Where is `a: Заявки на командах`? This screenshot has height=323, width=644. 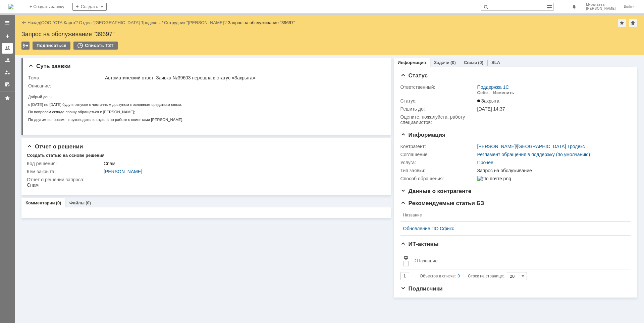
a: Заявки на командах is located at coordinates (8, 48).